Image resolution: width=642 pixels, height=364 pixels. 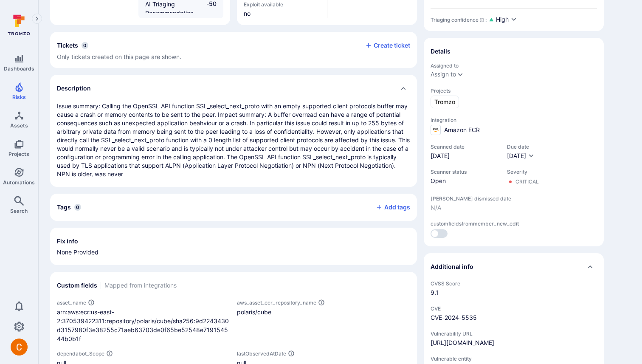 I want to click on span: Assets, so click(x=19, y=125).